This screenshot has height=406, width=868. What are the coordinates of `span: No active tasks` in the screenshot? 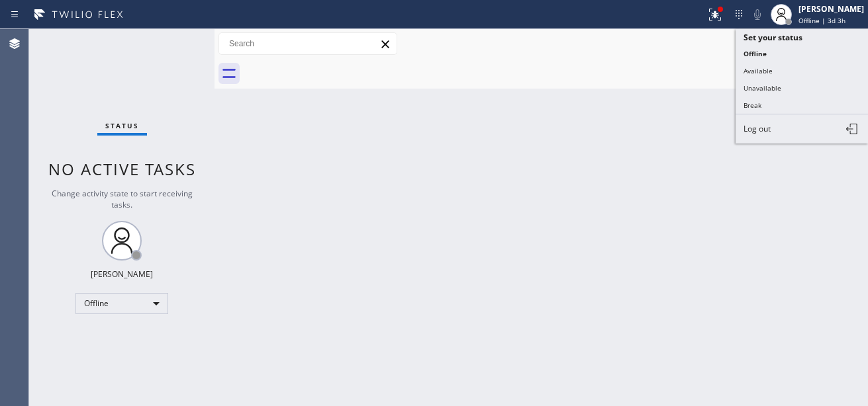 It's located at (122, 169).